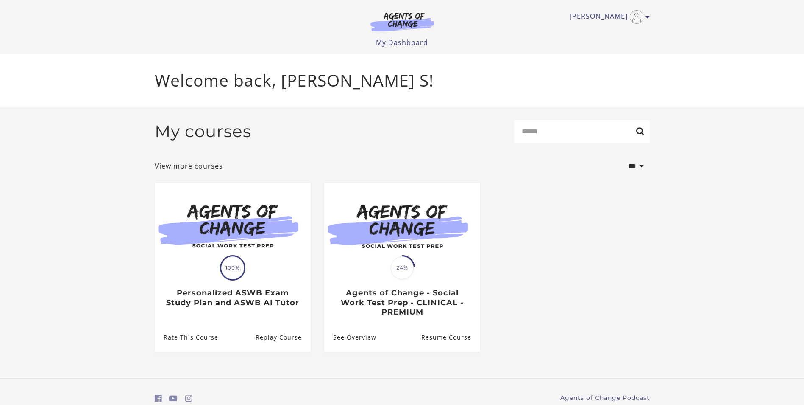  I want to click on a: Personalized ASWB Exam Study Plan and ASWB AI Tutor: Rate This Course, so click(187, 337).